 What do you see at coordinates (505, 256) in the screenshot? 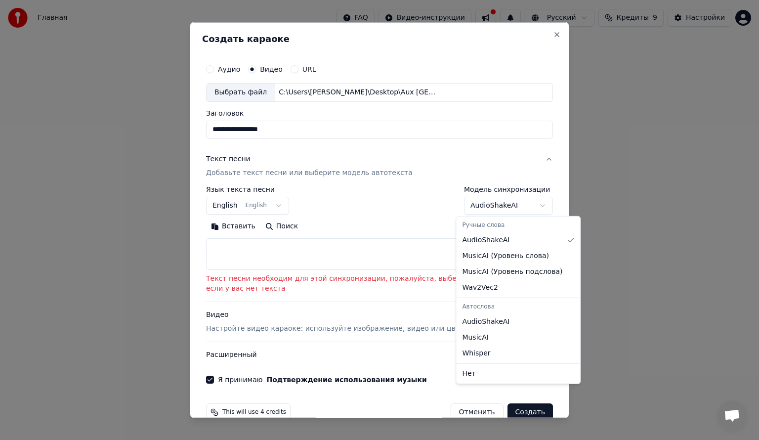
I see `span: MusicAI ( Уровень слова )` at bounding box center [505, 256].